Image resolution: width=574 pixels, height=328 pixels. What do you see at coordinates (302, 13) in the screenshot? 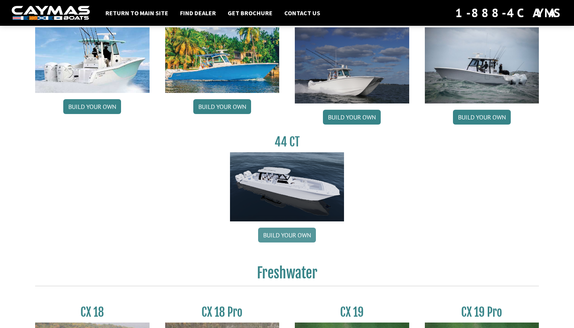
I see `a: Contact Us` at bounding box center [302, 13].